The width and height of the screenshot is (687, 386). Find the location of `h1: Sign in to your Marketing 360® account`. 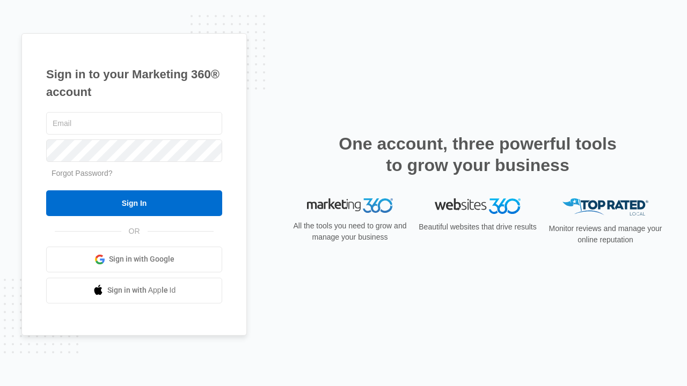

h1: Sign in to your Marketing 360® account is located at coordinates (134, 83).